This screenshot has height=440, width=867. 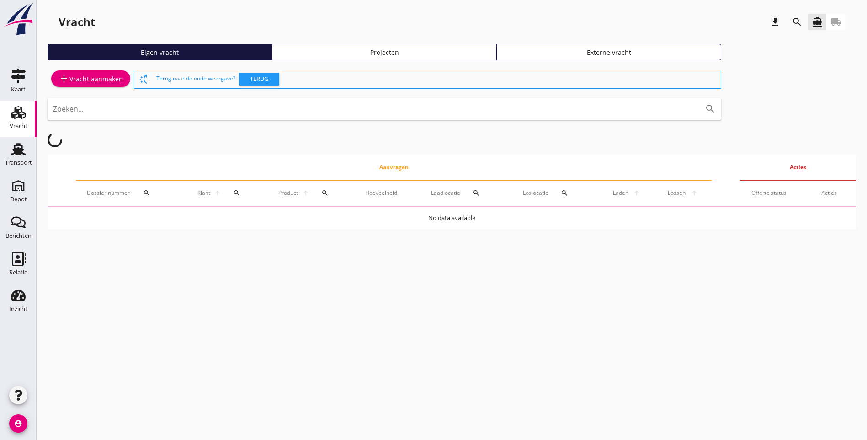 What do you see at coordinates (620, 193) in the screenshot?
I see `span: Laden` at bounding box center [620, 193].